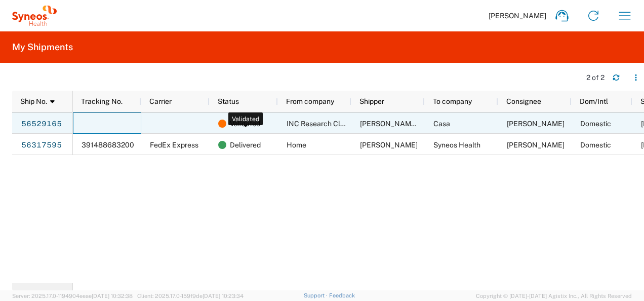  Describe the element at coordinates (596, 78) in the screenshot. I see `div: 2 of 2` at that location.